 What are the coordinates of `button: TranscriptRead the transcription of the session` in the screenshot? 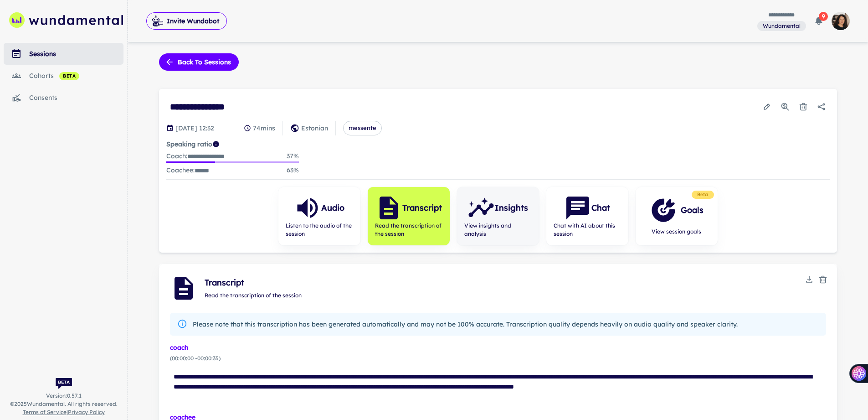 It's located at (408, 216).